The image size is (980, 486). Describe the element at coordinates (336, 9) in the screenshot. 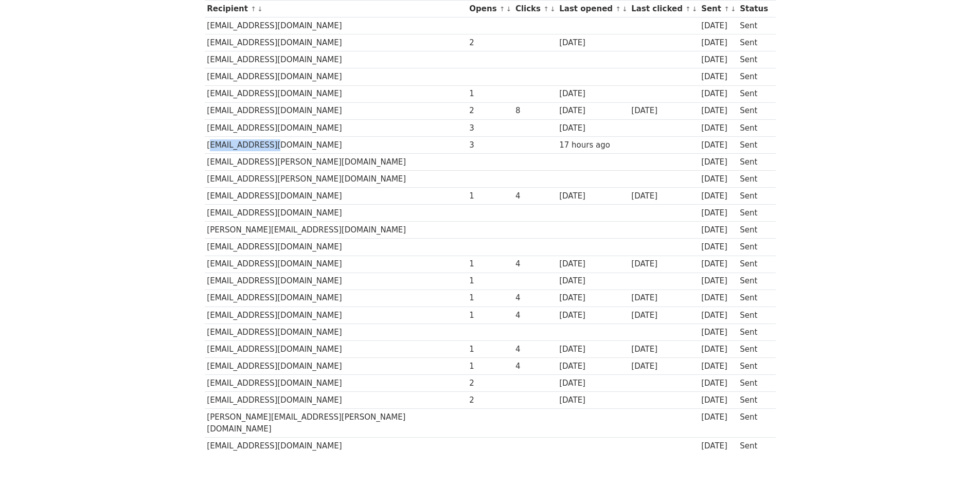

I see `th: Recipient` at that location.